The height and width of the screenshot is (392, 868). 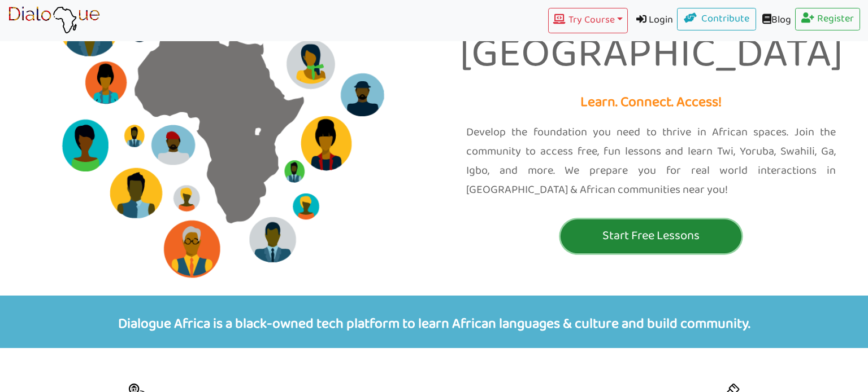 What do you see at coordinates (651, 237) in the screenshot?
I see `button: Start Free Lessons` at bounding box center [651, 237].